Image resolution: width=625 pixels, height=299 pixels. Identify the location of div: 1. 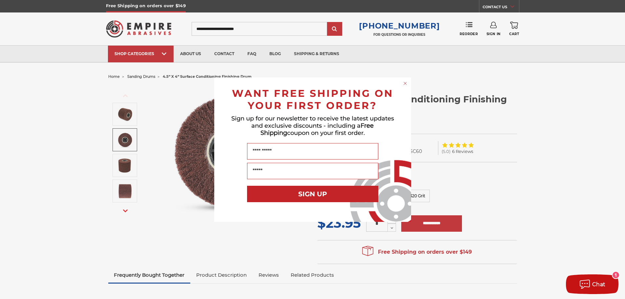
(616, 275).